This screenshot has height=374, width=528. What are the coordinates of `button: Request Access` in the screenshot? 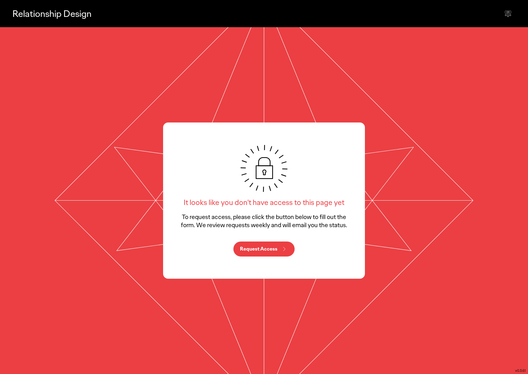 It's located at (264, 249).